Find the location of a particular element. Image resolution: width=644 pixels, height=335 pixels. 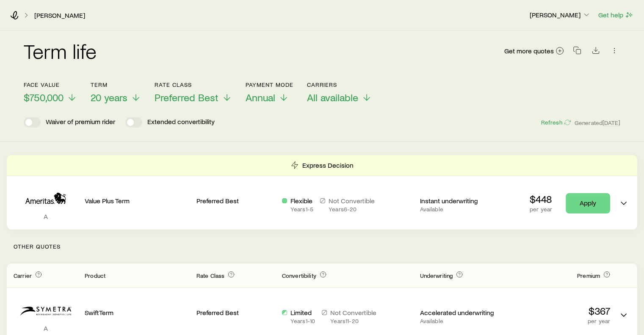

span: Convertibility is located at coordinates (299, 275).